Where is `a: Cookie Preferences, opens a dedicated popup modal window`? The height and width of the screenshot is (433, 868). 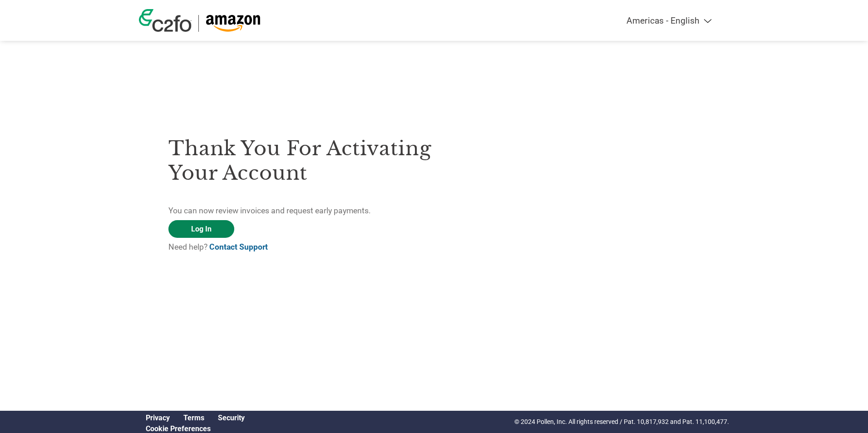 a: Cookie Preferences, opens a dedicated popup modal window is located at coordinates (178, 428).